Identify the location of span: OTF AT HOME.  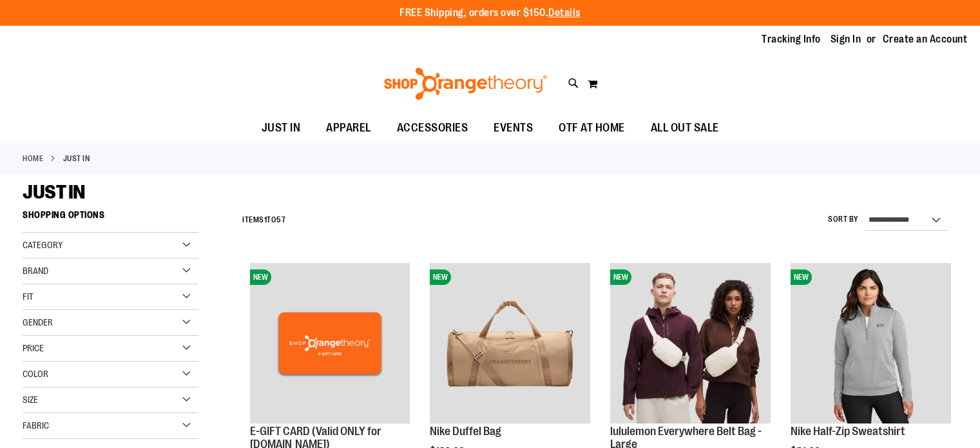
(591, 127).